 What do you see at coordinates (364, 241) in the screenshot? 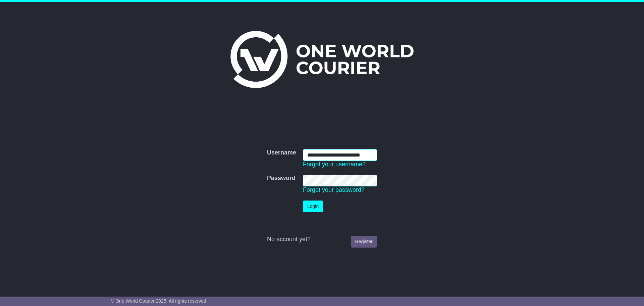
I see `a: Register` at bounding box center [364, 241].